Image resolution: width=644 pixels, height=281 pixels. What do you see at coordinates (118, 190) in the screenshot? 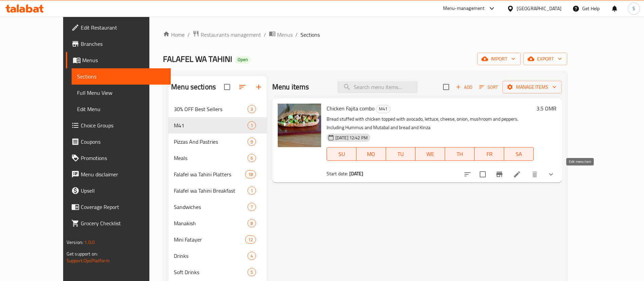
I see `a: Upsell` at bounding box center [118, 190].